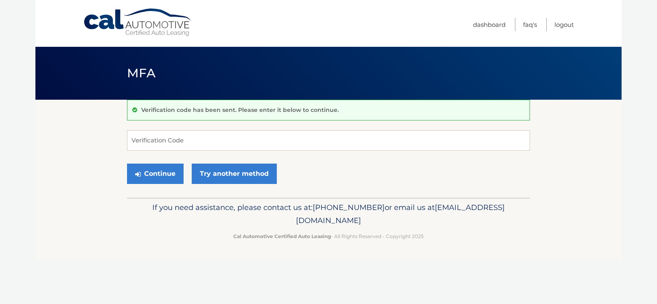 The width and height of the screenshot is (657, 304). What do you see at coordinates (329, 236) in the screenshot?
I see `p: - All Rights Reserved - Copyright 2025` at bounding box center [329, 236].